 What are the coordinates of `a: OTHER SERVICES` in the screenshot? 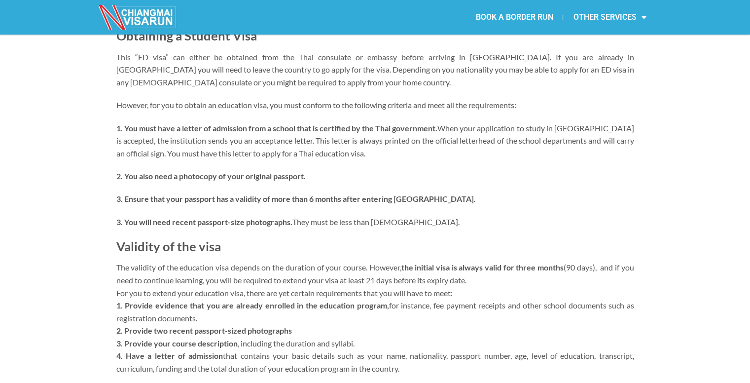 It's located at (609, 17).